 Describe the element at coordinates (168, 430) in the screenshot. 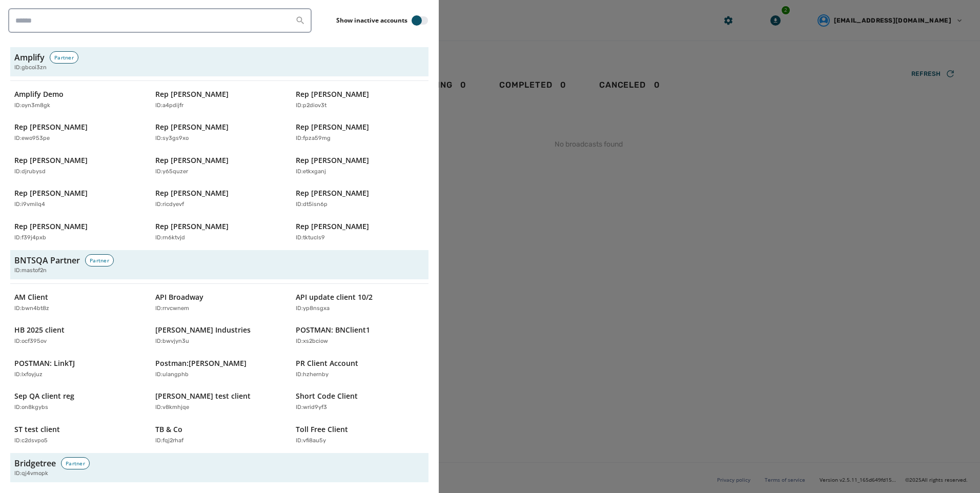

I see `p: TB & Co` at that location.